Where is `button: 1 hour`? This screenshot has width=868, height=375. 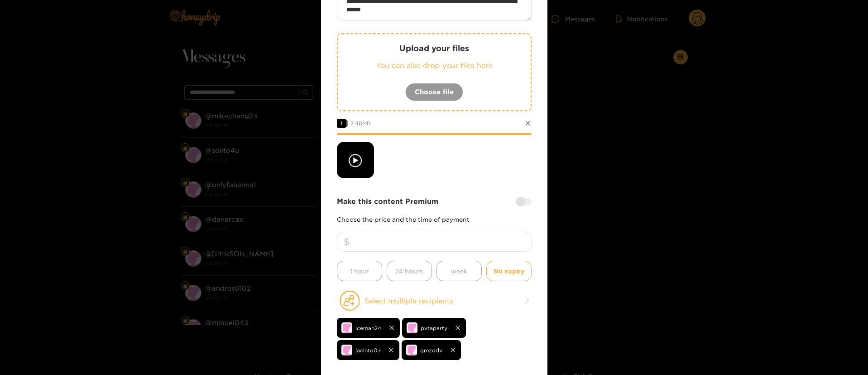 button: 1 hour is located at coordinates (359, 270).